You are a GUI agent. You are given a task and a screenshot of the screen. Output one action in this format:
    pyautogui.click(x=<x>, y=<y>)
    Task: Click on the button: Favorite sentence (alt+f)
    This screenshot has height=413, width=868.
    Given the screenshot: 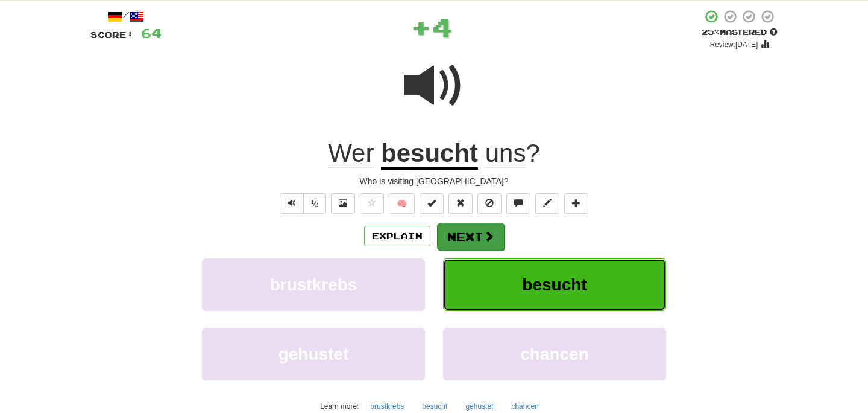 What is the action you would take?
    pyautogui.click(x=372, y=203)
    